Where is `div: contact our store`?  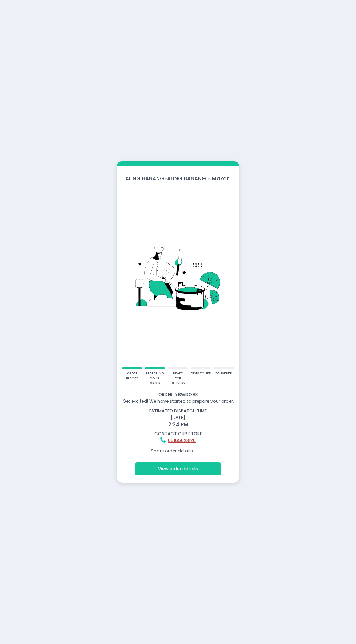 div: contact our store is located at coordinates (178, 434).